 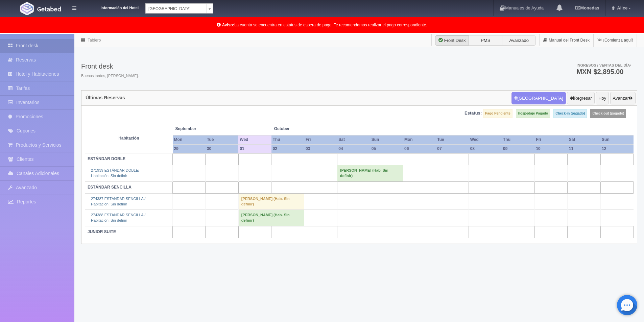 I want to click on th: 08, so click(x=485, y=149).